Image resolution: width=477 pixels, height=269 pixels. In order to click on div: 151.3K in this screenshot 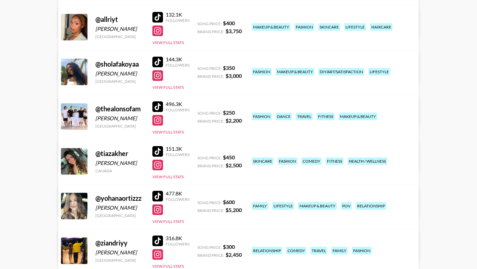, I will do `click(178, 149)`.